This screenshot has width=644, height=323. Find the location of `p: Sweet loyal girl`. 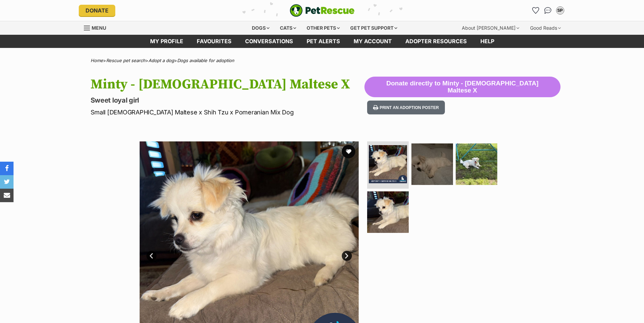

p: Sweet loyal girl is located at coordinates (227, 100).